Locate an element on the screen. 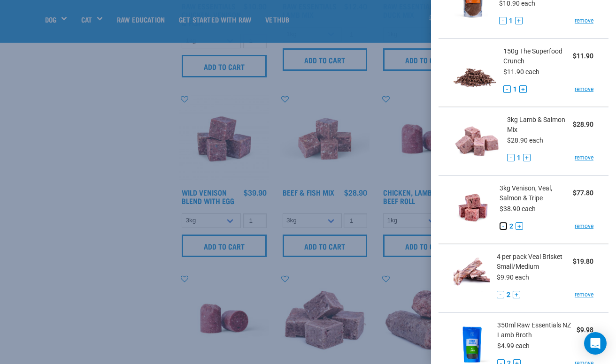 The width and height of the screenshot is (616, 364). span: $4.99 each is located at coordinates (513, 346).